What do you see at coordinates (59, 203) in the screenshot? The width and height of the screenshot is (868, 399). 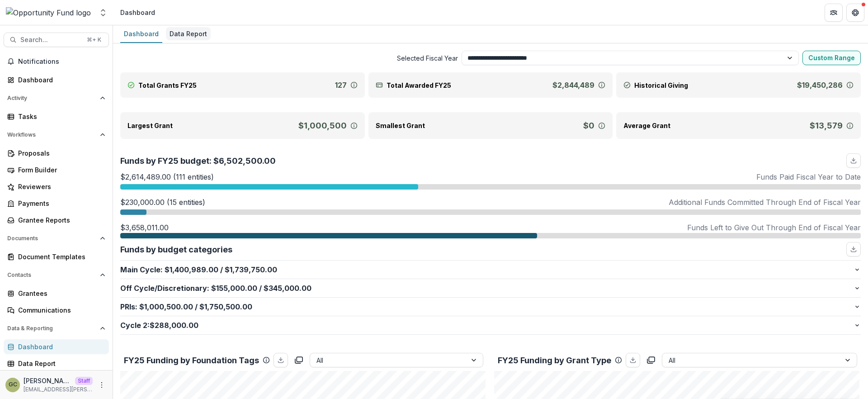 I see `div: Payments` at bounding box center [59, 203].